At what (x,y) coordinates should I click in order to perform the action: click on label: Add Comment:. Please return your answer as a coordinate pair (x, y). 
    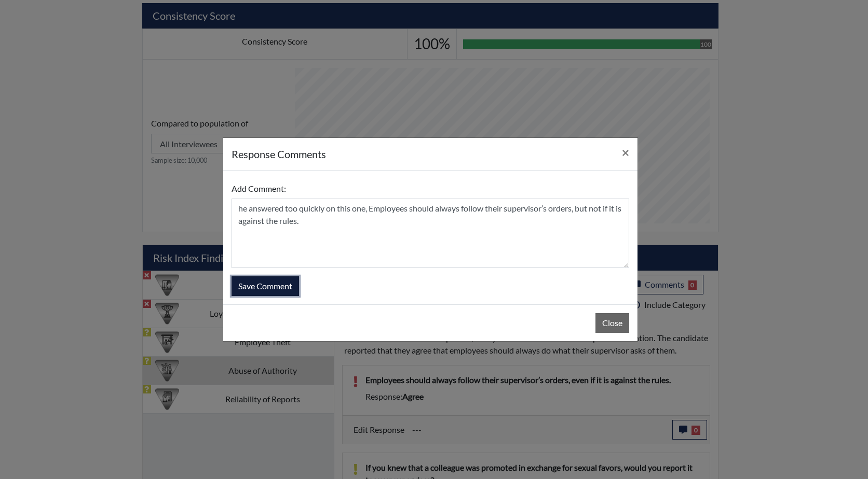
    Looking at the image, I should click on (259, 189).